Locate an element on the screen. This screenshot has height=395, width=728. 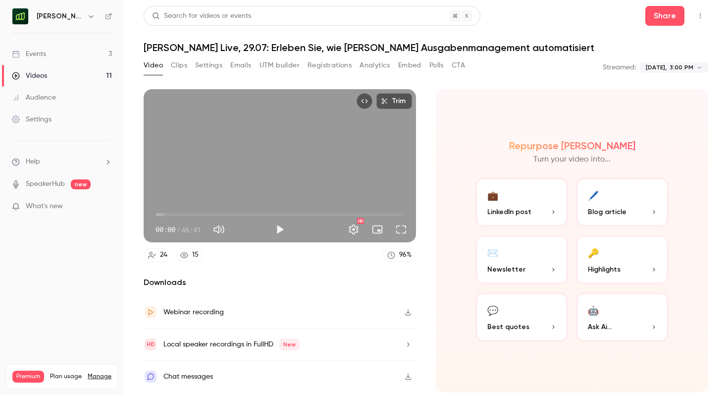
button: Embed video is located at coordinates (364, 101).